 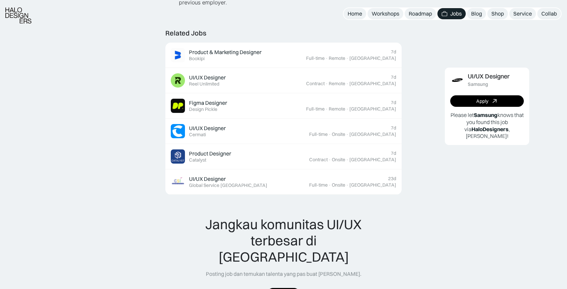 What do you see at coordinates (186, 33) in the screenshot?
I see `div: Related Jobs` at bounding box center [186, 33].